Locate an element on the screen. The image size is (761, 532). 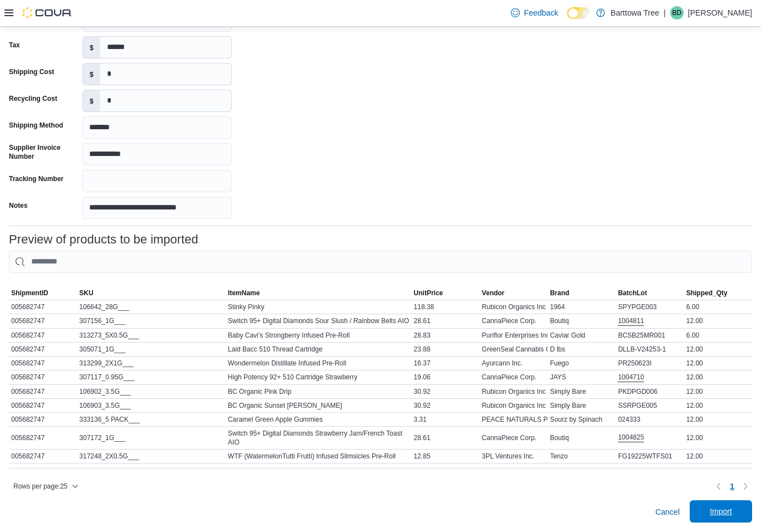
span: SKU is located at coordinates (86, 293).